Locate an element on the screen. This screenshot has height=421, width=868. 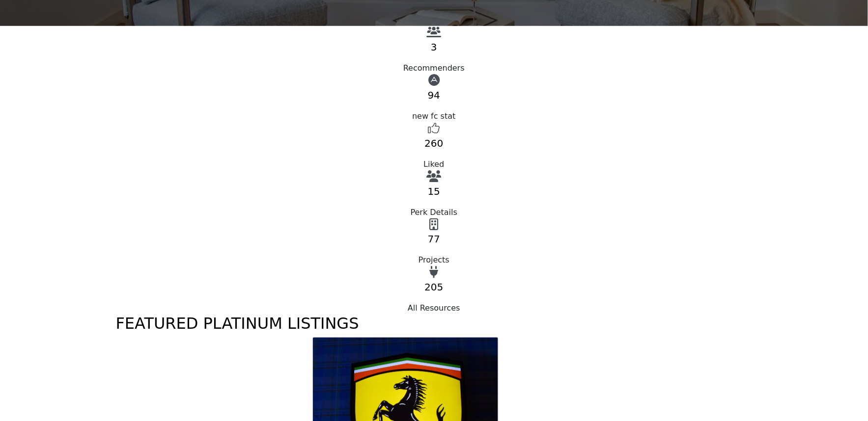
a: View Recommenders is located at coordinates (434, 33).